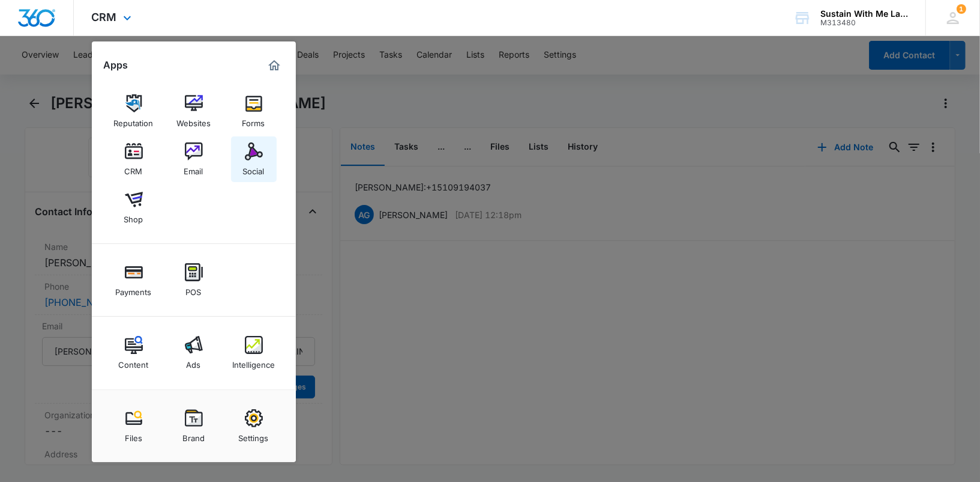 This screenshot has height=482, width=980. I want to click on div: Content, so click(134, 361).